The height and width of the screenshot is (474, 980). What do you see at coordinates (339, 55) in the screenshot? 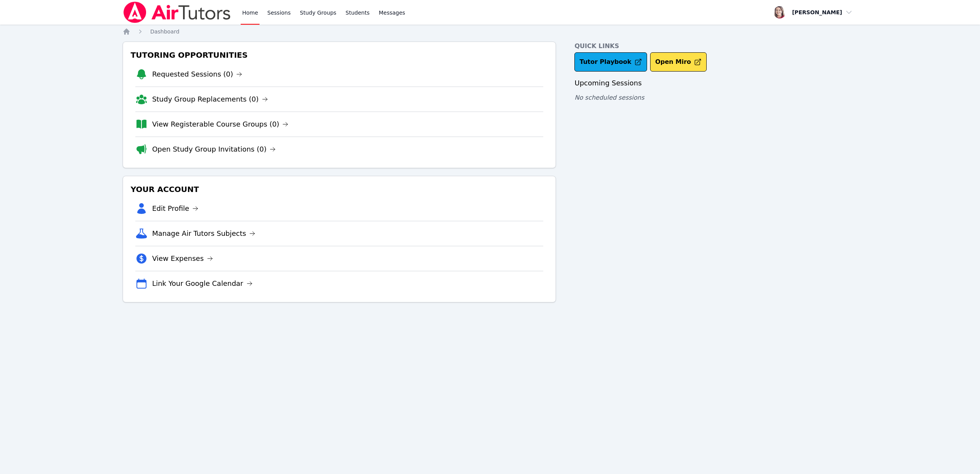
I see `h3: Tutoring Opportunities` at bounding box center [339, 55].